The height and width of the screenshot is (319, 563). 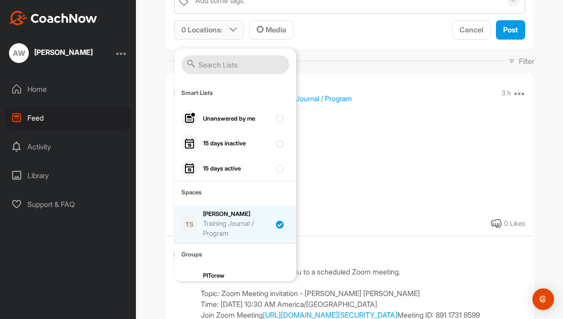 What do you see at coordinates (526, 61) in the screenshot?
I see `p: Filter` at bounding box center [526, 61].